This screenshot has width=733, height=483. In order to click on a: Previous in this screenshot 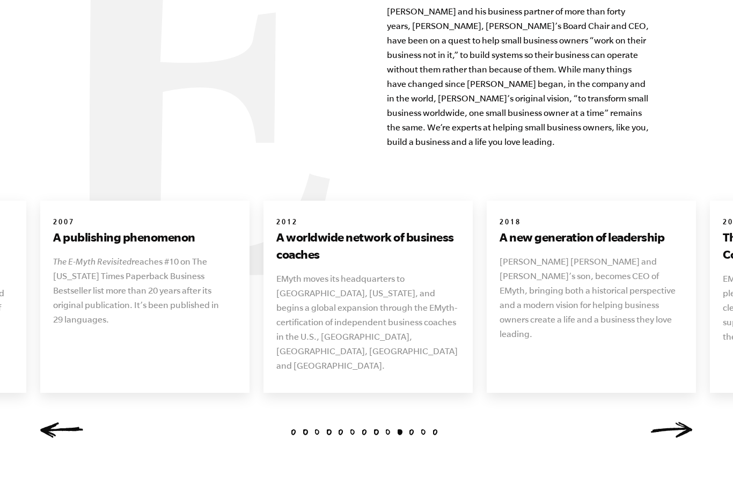, I will do `click(62, 430)`.